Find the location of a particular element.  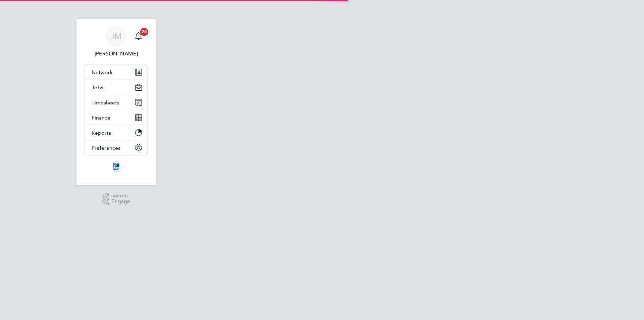

nav: Main navigation is located at coordinates (116, 101).